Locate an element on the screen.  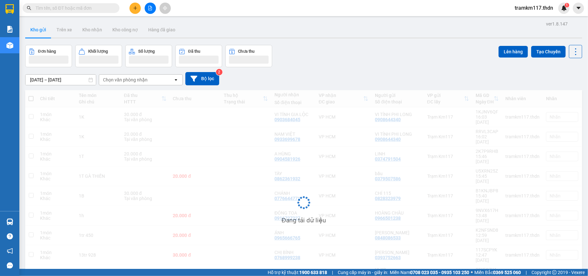
span: Hỗ trợ kỹ thuật: is located at coordinates (297, 272).